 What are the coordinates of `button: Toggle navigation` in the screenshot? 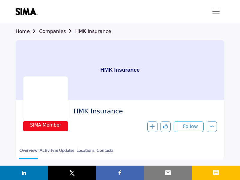 It's located at (216, 11).